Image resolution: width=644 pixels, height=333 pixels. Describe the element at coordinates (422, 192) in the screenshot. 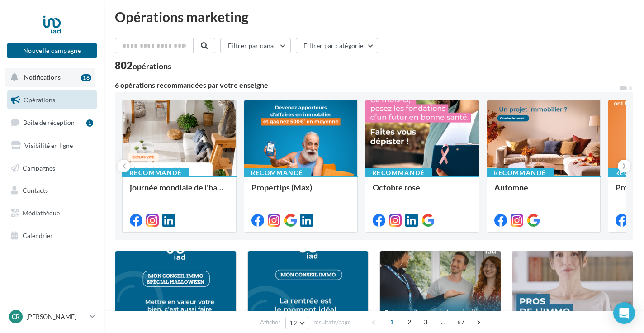

I see `div: Octobre rose` at that location.